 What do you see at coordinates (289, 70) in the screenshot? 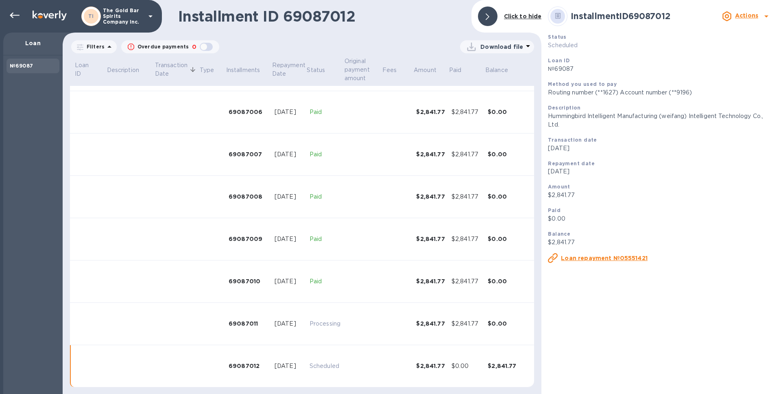
I see `span: Repayment Date` at bounding box center [289, 70].